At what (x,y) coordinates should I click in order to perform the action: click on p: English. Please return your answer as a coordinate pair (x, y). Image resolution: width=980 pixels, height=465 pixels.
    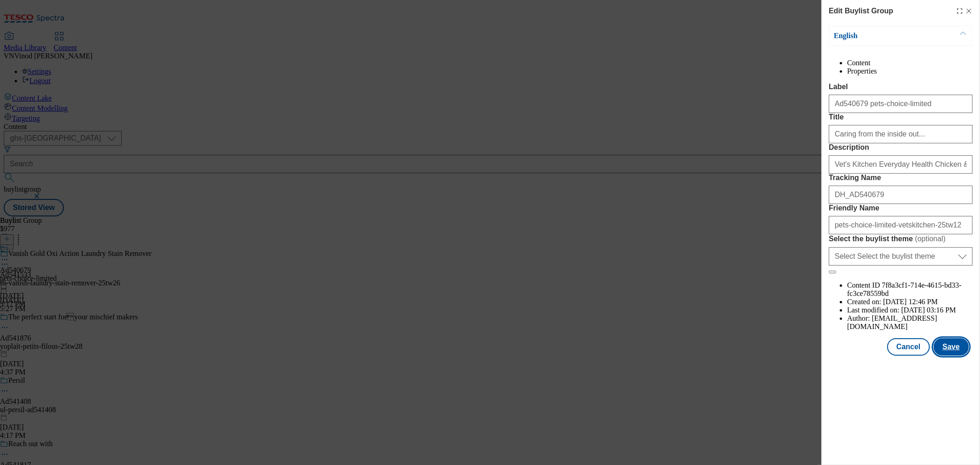
    Looking at the image, I should click on (882, 36).